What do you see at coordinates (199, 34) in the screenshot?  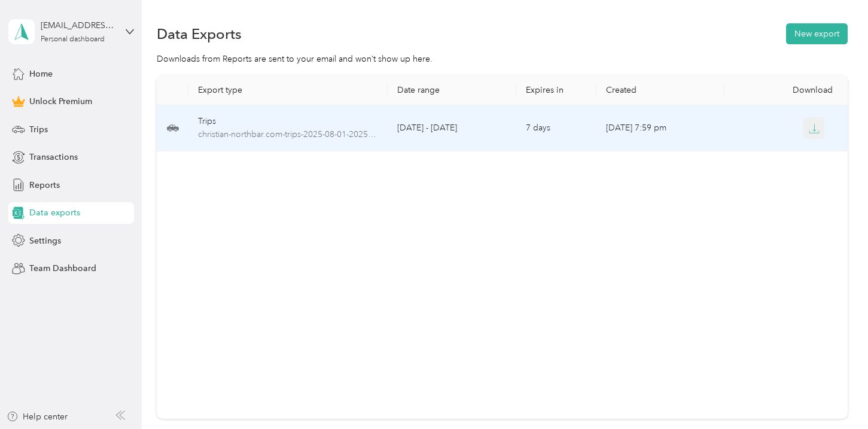 I see `h1: Data Exports` at bounding box center [199, 34].